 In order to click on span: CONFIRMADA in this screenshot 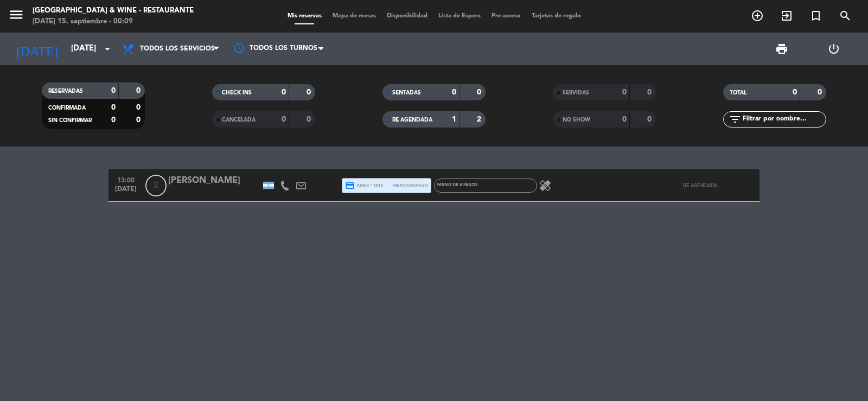, I will do `click(67, 108)`.